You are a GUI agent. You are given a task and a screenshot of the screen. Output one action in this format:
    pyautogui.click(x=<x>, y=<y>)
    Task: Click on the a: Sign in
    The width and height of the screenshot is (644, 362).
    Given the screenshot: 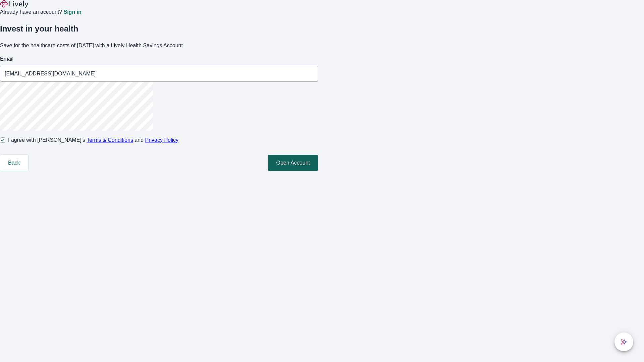 What is the action you would take?
    pyautogui.click(x=72, y=12)
    